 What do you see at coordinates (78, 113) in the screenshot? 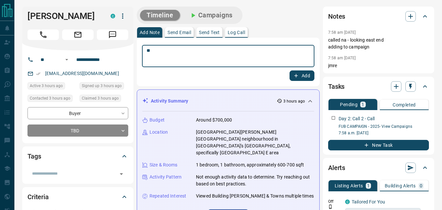
I see `div: Buyer` at bounding box center [78, 113].